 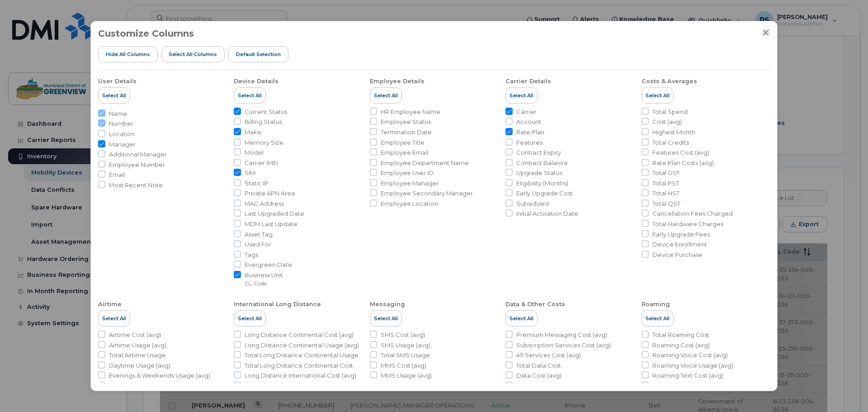 I want to click on button: Select all Columns, so click(x=193, y=54).